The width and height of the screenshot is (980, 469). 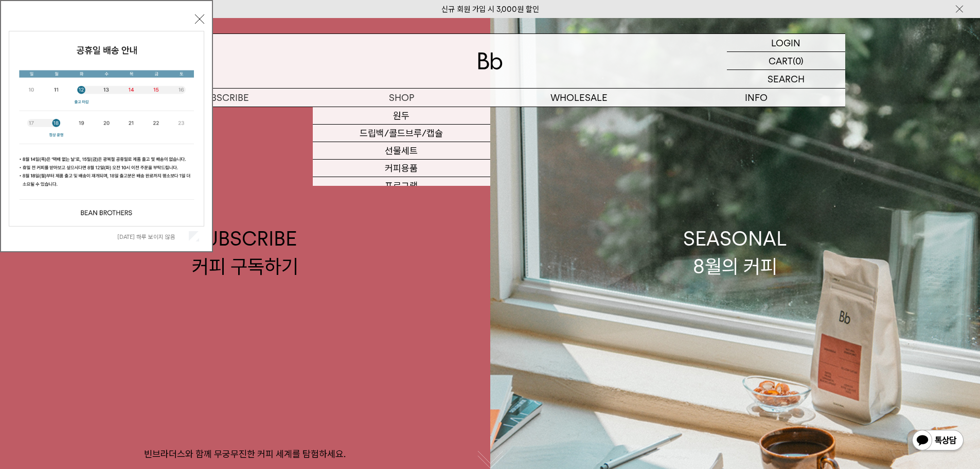 I want to click on img: 로고, so click(x=491, y=61).